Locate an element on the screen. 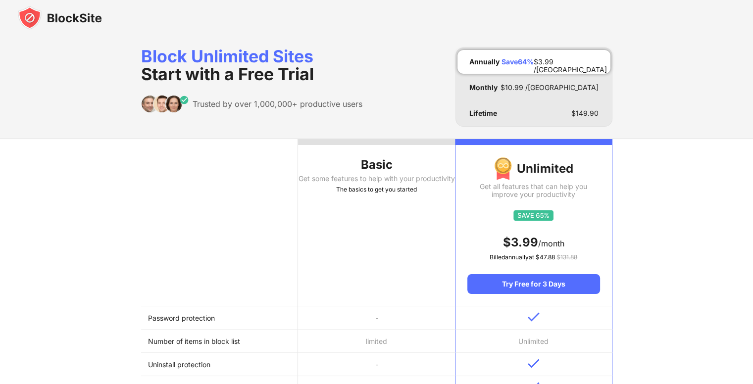 The height and width of the screenshot is (384, 753). img: blocksite-icon-black.svg is located at coordinates (60, 18).